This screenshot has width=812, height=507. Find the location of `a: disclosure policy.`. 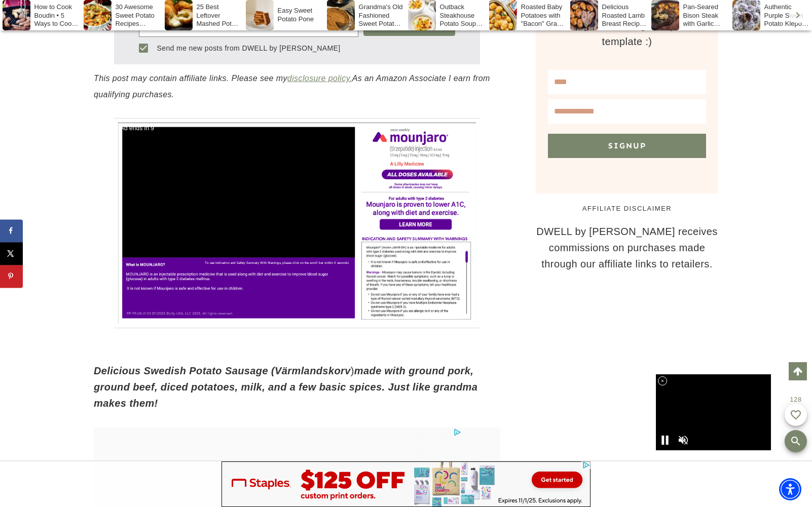

a: disclosure policy. is located at coordinates (320, 78).